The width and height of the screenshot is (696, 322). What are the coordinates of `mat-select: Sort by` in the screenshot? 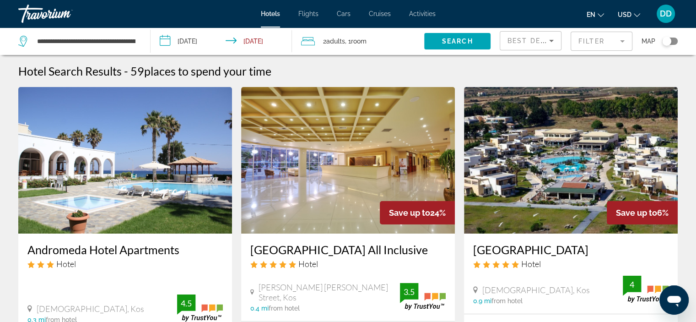 It's located at (530, 41).